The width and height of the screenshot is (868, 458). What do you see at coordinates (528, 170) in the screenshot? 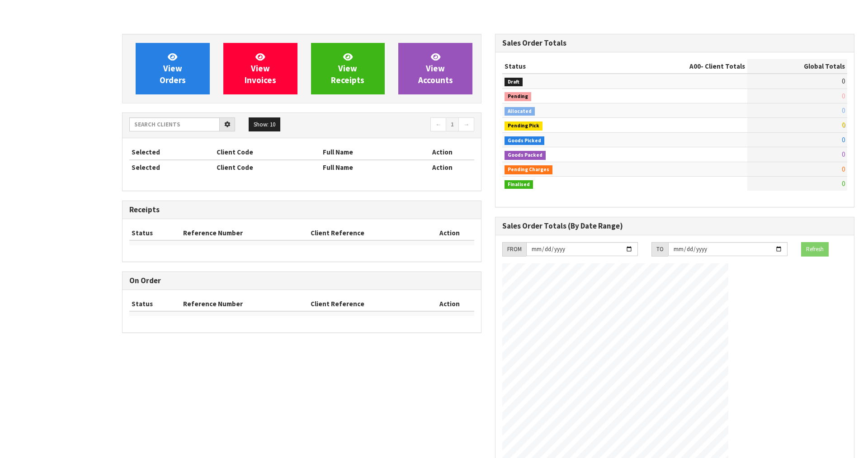
I see `span: Pending Charges` at bounding box center [528, 170].